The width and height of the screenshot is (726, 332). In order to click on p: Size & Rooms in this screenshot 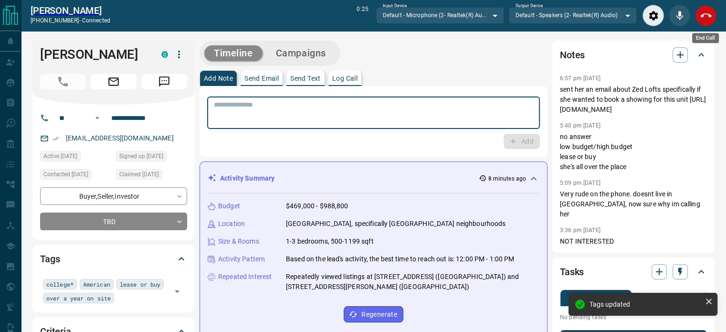, I will do `click(239, 241)`.